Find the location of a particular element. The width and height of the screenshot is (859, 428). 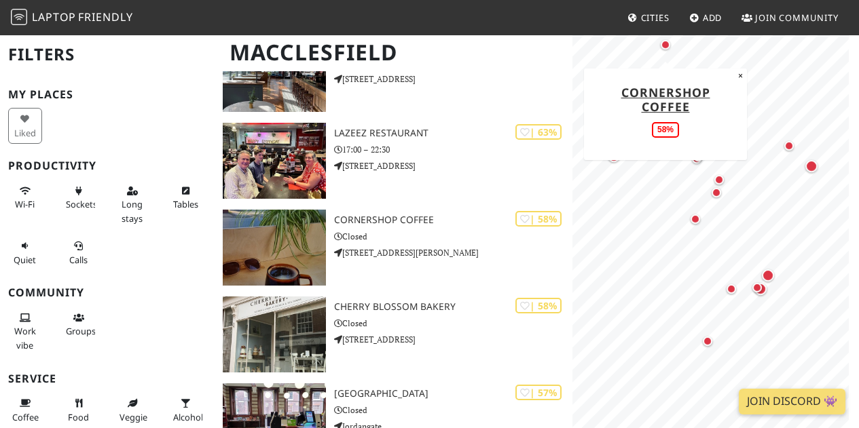

span: Coffee is located at coordinates (25, 417).